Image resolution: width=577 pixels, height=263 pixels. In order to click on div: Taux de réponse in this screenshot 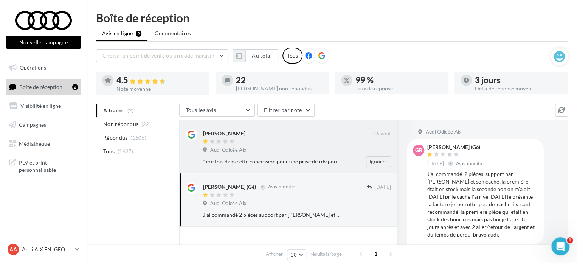, I will do `click(399, 88)`.